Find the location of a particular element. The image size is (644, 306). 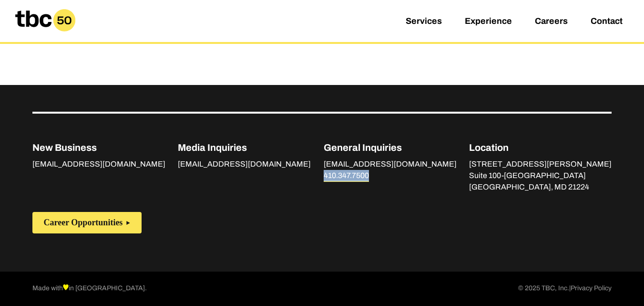

a: Experience is located at coordinates (488, 22).